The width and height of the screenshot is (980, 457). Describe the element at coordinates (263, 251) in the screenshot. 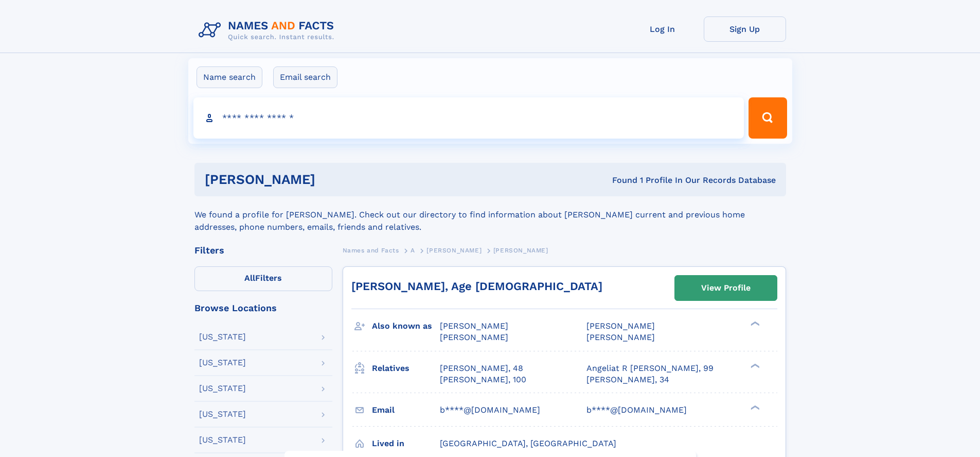

I see `div: Filters` at that location.